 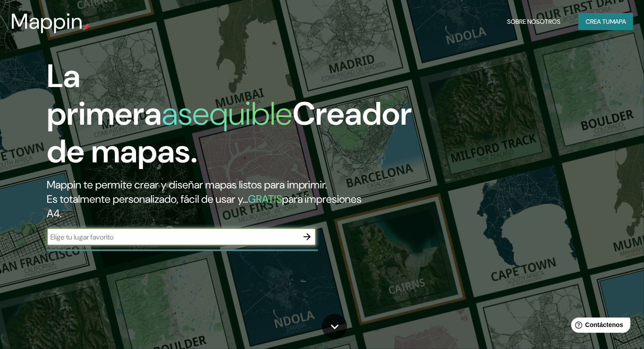 I want to click on font: Contáctenos, so click(x=40, y=10).